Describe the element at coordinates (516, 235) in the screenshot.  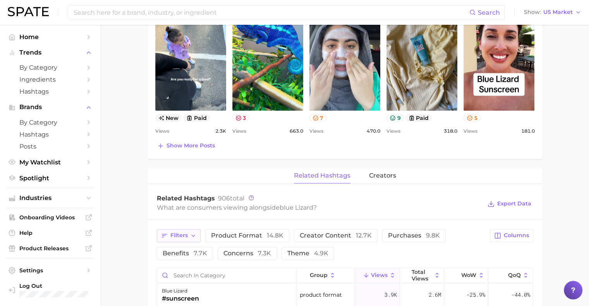
I see `span: Columns` at that location.